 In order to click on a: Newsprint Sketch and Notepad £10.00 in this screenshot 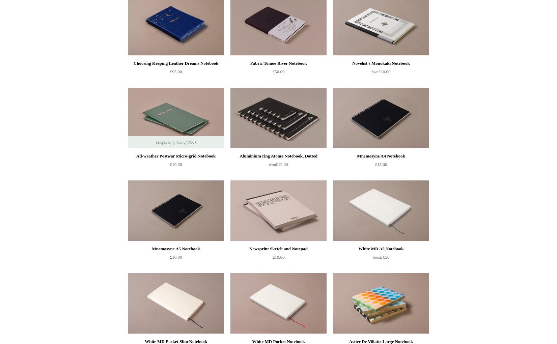, I will do `click(278, 259)`.